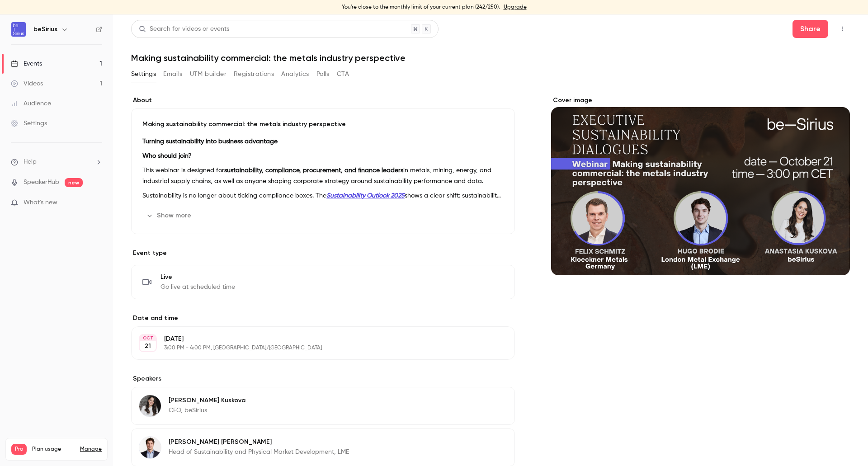  I want to click on p: Sustainability is no longer about ticking compliance boxes. The shows a clear shift: sustainabili..., so click(322, 195).